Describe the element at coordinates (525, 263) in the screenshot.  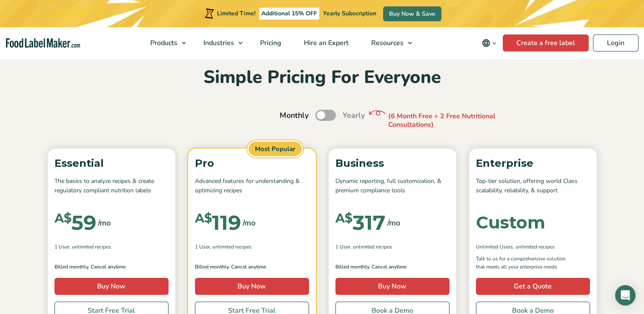
I see `p: Talk to us for a comprehensive solution that meets all your enterprise needs` at that location.